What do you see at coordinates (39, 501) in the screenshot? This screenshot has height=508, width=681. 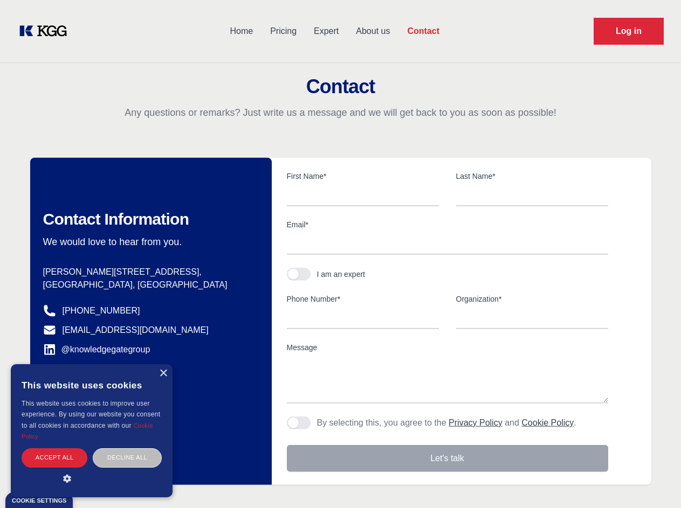 I see `div: Cookie settings` at bounding box center [39, 501].